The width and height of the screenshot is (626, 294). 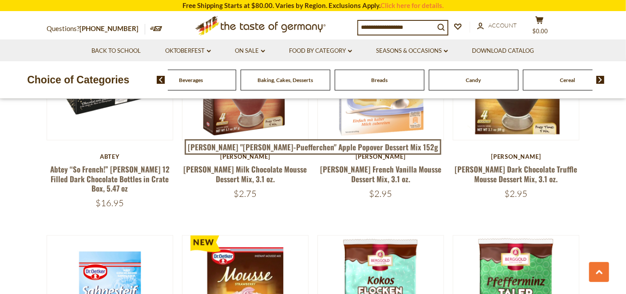 I want to click on a: On Sale, so click(x=250, y=51).